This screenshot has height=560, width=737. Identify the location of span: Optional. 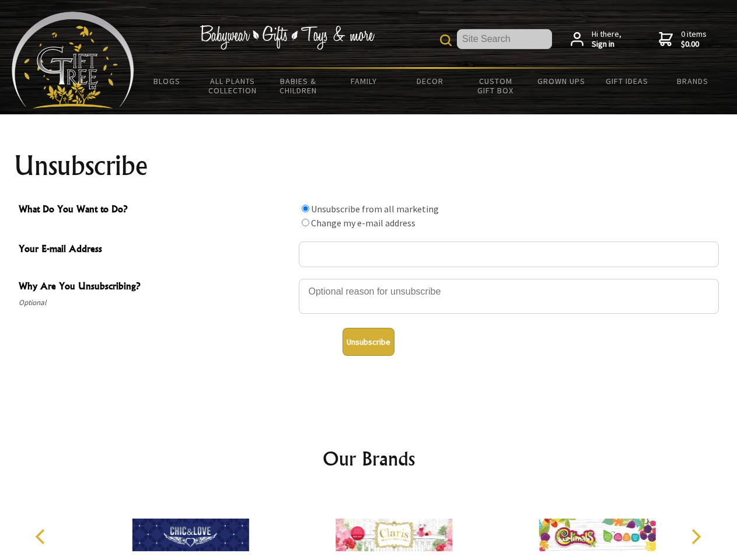
(156, 302).